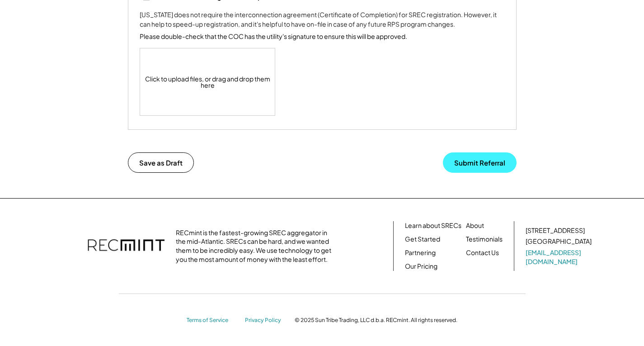  Describe the element at coordinates (161, 162) in the screenshot. I see `button: Save as Draft` at that location.